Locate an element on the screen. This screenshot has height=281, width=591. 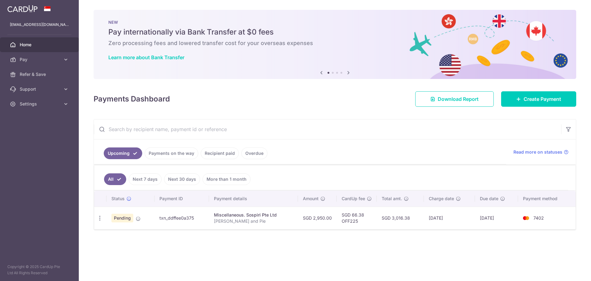
a: Next 30 days is located at coordinates (182, 179).